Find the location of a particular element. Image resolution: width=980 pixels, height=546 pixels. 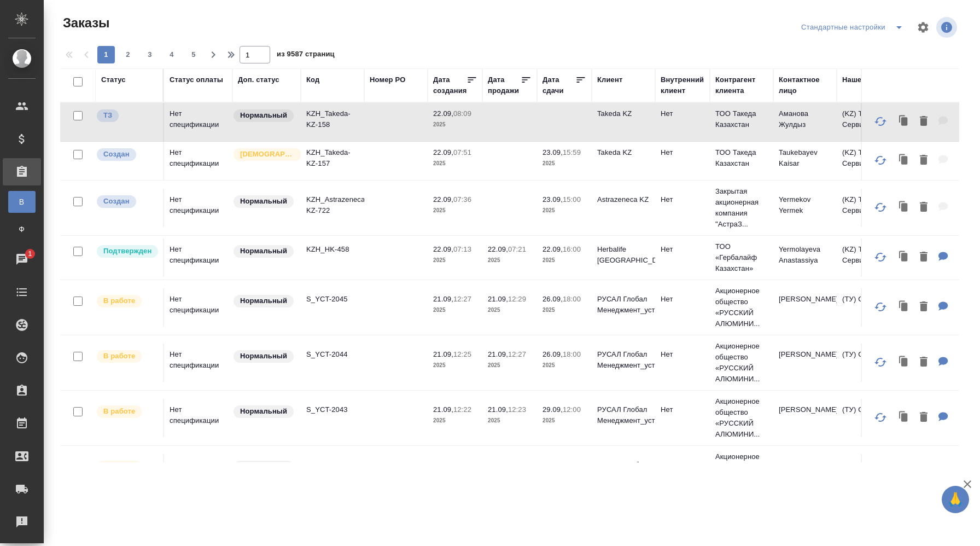

p: KZH_Astrazeneca-KZ-722 is located at coordinates (333, 205).